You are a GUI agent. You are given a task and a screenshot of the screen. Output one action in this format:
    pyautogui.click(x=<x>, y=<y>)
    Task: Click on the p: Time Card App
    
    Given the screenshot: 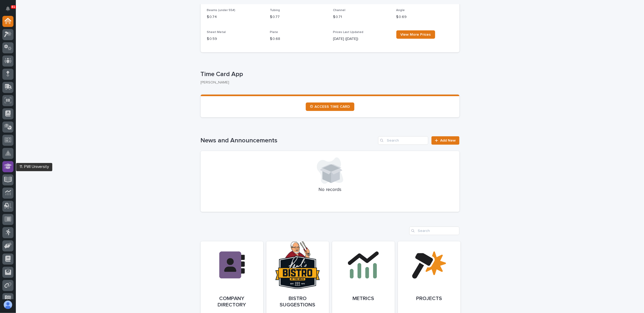 What is the action you would take?
    pyautogui.click(x=329, y=74)
    